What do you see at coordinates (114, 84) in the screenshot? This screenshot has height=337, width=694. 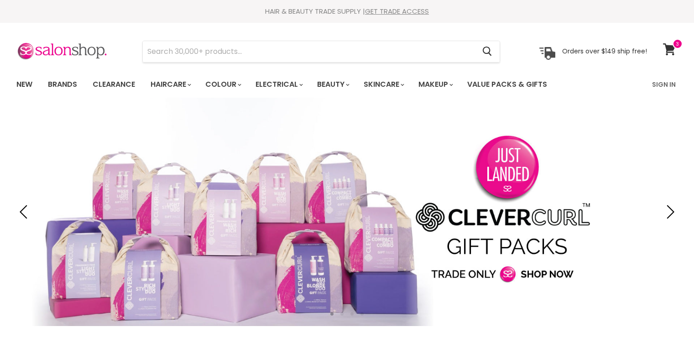 I see `a: Clearance` at bounding box center [114, 84].